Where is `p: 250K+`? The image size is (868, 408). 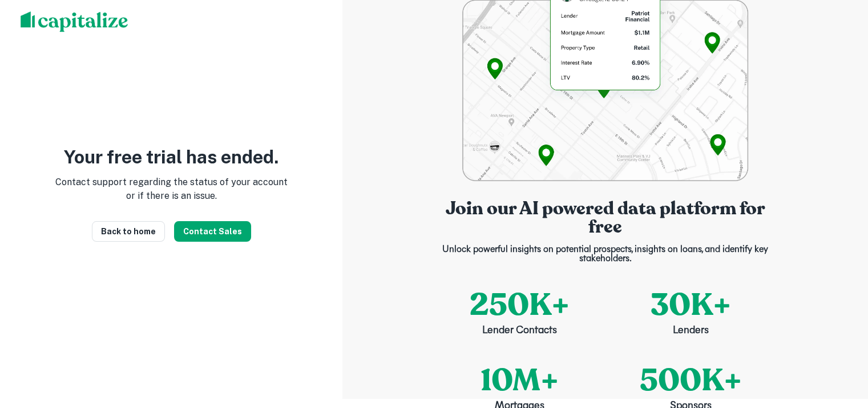 p: 250K+ is located at coordinates (520, 305).